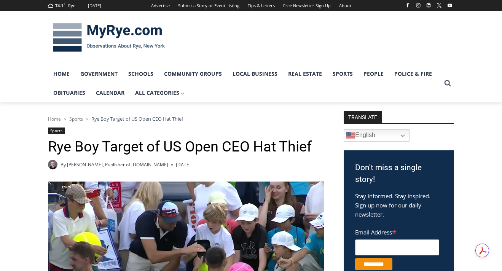 The height and width of the screenshot is (271, 502). What do you see at coordinates (413, 74) in the screenshot?
I see `a: Police & Fire` at bounding box center [413, 74].